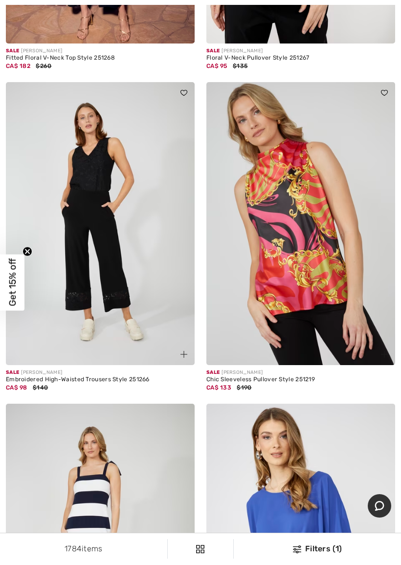 This screenshot has width=401, height=565. Describe the element at coordinates (300, 223) in the screenshot. I see `a: Chic Sleeveless Pullover Style 251219. Pink/red` at that location.